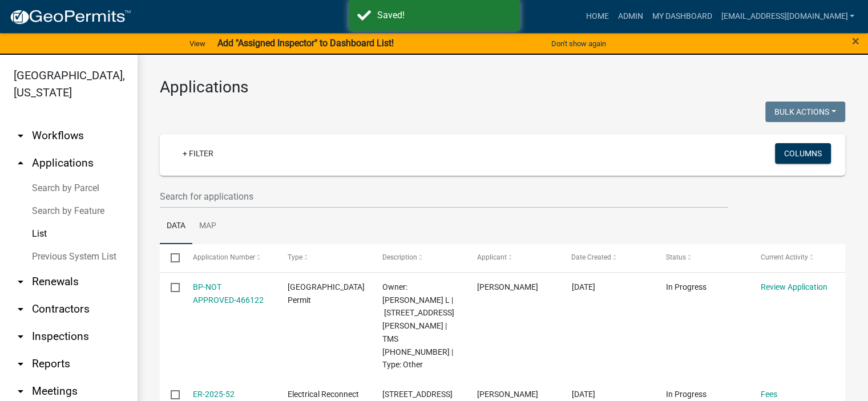  What do you see at coordinates (702, 258) in the screenshot?
I see `datatable-header-cell: Status` at bounding box center [702, 258].